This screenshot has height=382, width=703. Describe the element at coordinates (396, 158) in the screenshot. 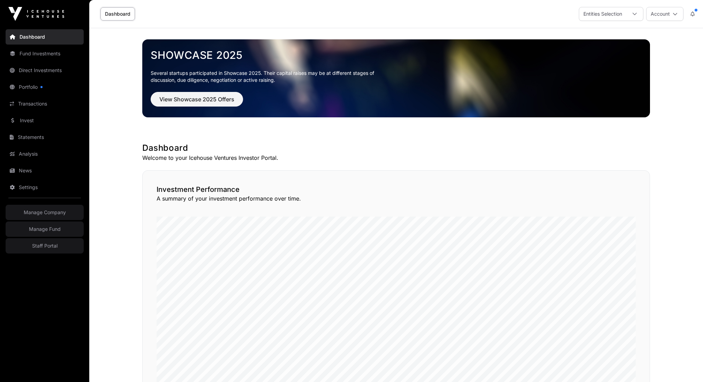

I see `p: Welcome to your Icehouse Ventures Investor Portal.` at that location.